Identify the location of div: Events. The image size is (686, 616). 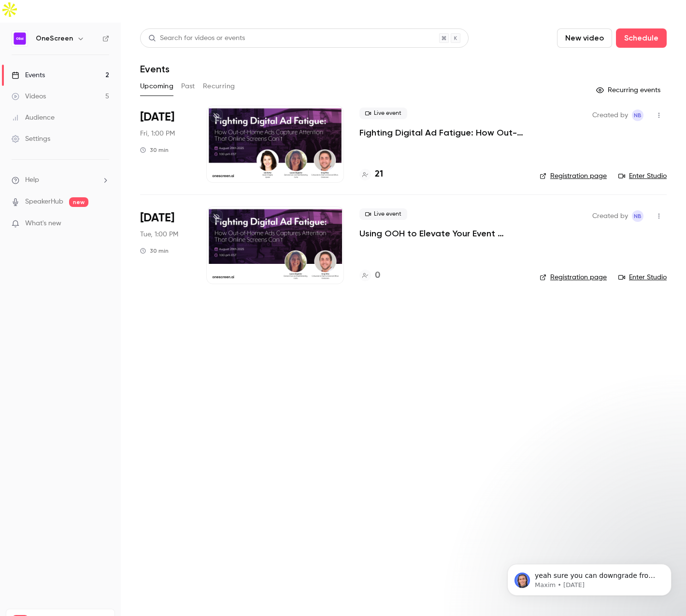
(28, 75).